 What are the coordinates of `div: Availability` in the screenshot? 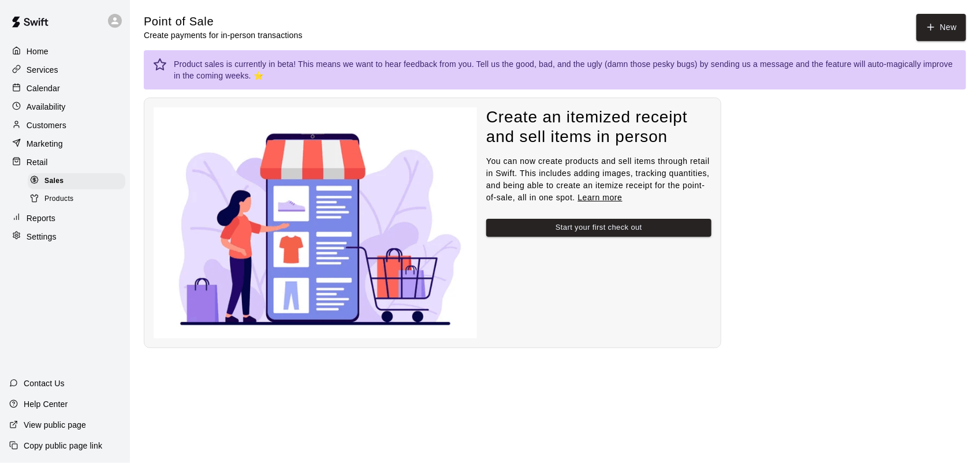 It's located at (64, 107).